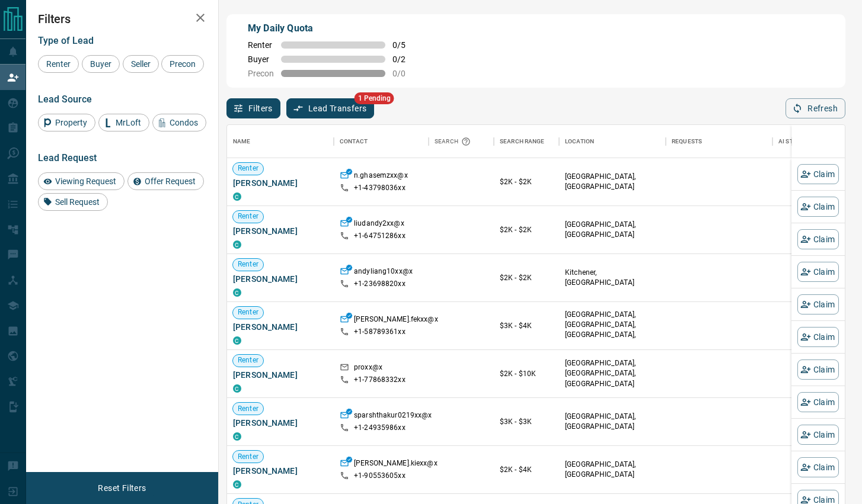 This screenshot has width=862, height=504. I want to click on div: Sell Request, so click(73, 202).